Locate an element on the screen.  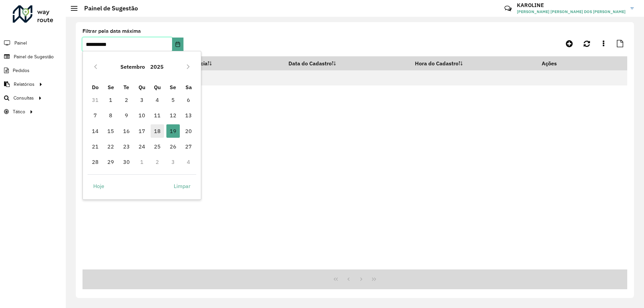
td: 12 is located at coordinates (173, 115).